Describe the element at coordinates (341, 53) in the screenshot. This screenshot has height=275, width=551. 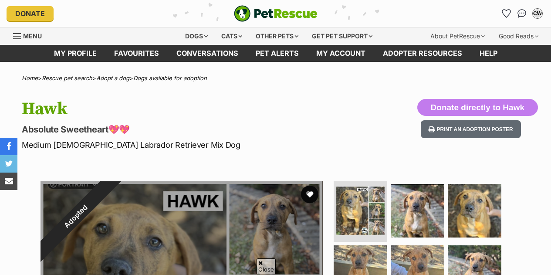
I see `a: My account` at that location.